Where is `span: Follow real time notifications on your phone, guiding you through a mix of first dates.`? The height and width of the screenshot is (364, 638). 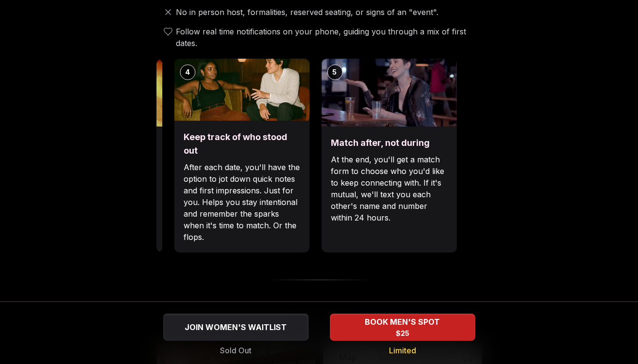 span: Follow real time notifications on your phone, guiding you through a mix of first dates. is located at coordinates (327, 37).